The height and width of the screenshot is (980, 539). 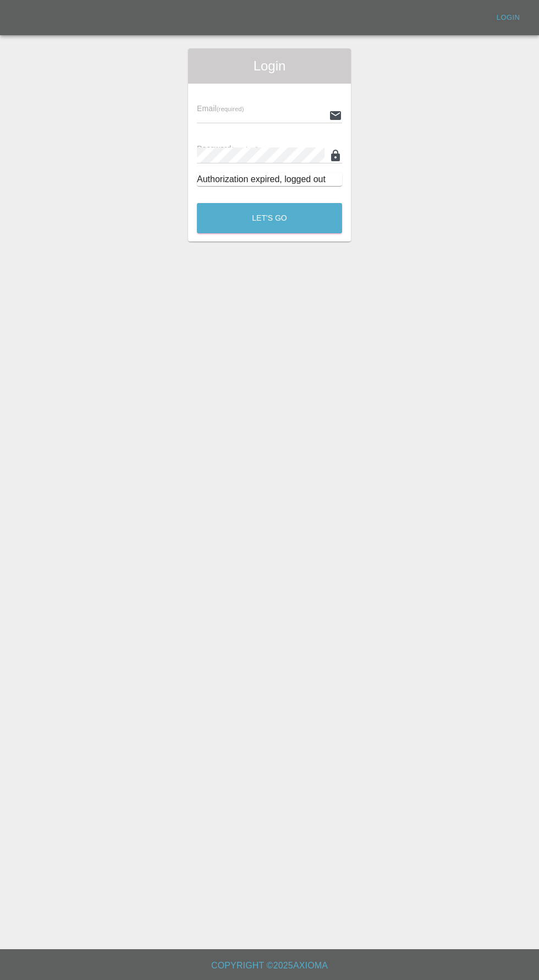 I want to click on button: Let's Go, so click(x=270, y=218).